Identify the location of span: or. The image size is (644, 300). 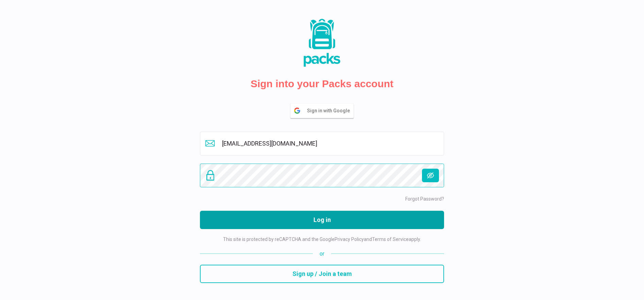
(322, 254).